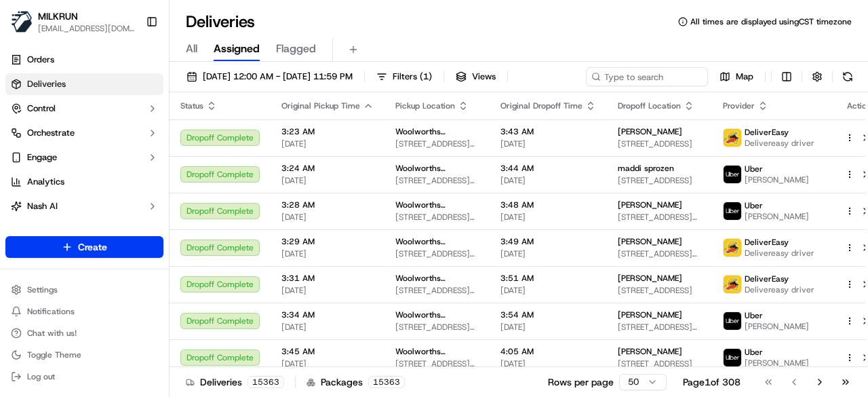 The width and height of the screenshot is (868, 397). What do you see at coordinates (84, 333) in the screenshot?
I see `button: Chat with us!` at bounding box center [84, 333].